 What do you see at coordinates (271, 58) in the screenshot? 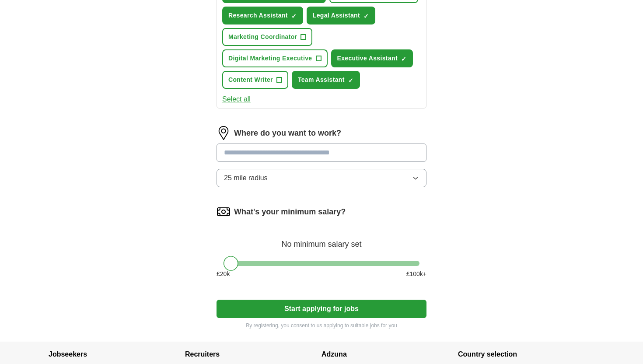
I see `span: Digital Marketing Executive` at bounding box center [271, 58].